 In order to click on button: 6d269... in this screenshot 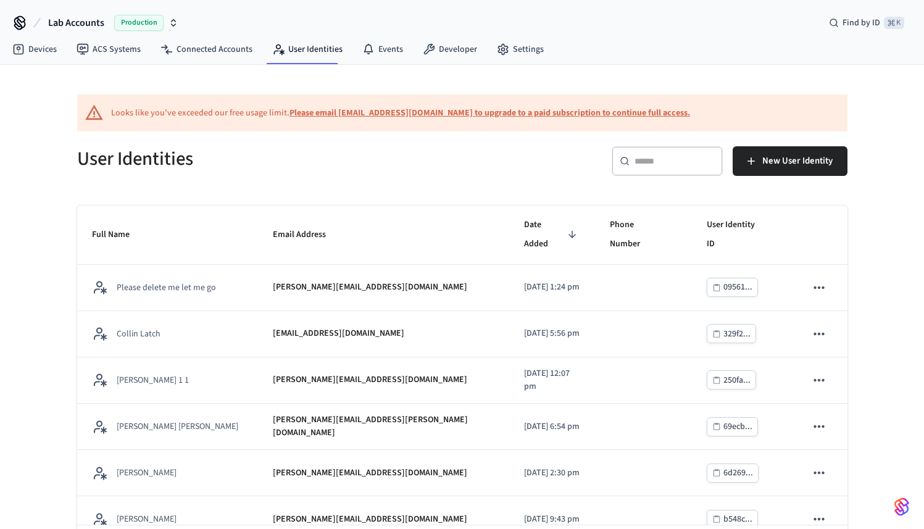, I will do `click(733, 473)`.